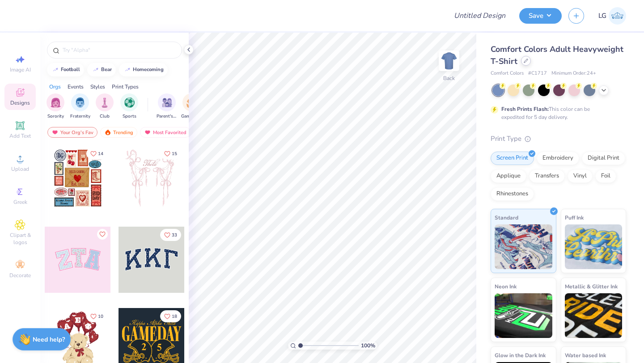  I want to click on strong: Fresh Prints Flash:, so click(525, 109).